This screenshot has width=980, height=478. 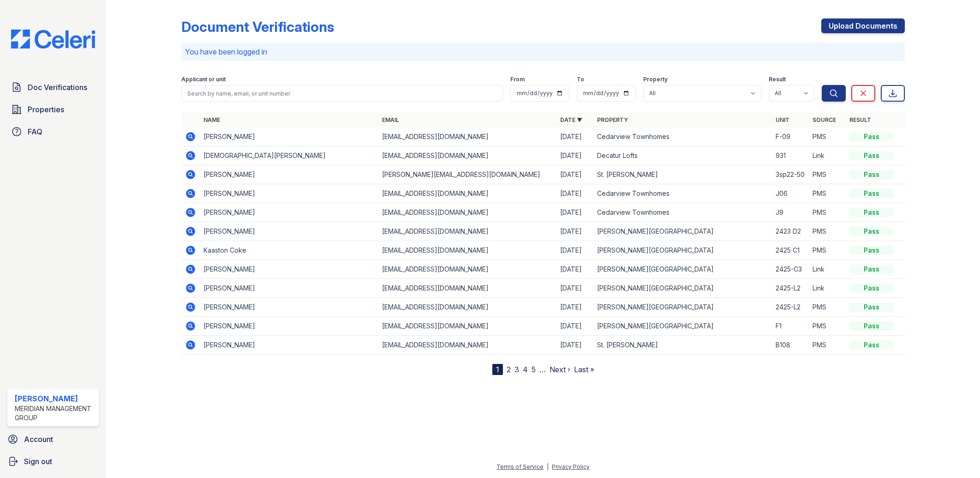 I want to click on div: Document Verifications, so click(x=257, y=27).